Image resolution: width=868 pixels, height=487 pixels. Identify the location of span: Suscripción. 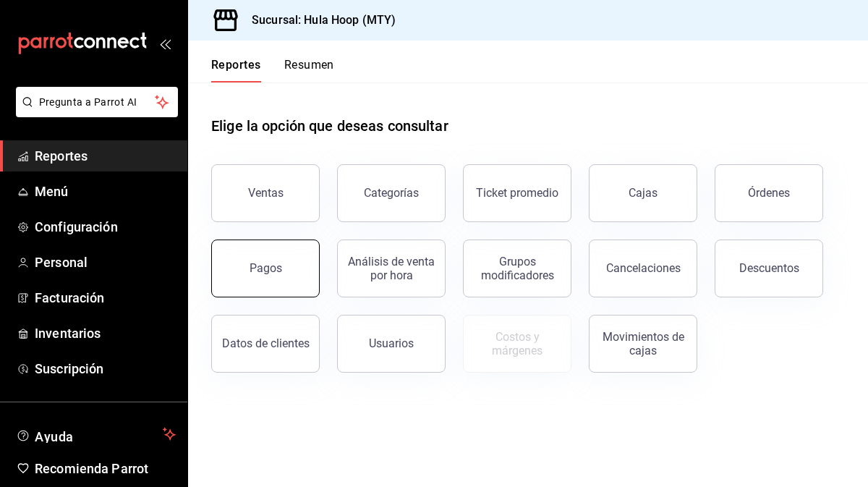
(105, 368).